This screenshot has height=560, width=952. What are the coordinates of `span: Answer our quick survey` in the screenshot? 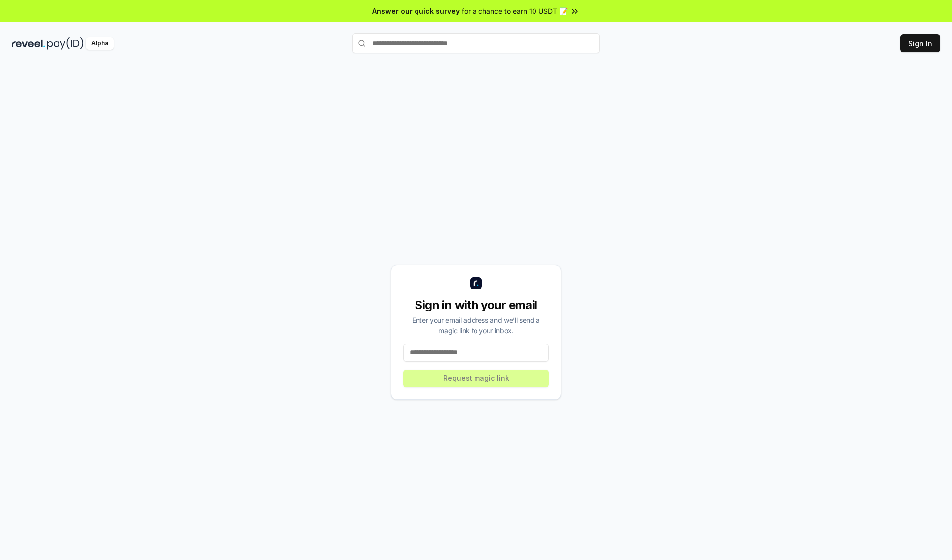 It's located at (416, 11).